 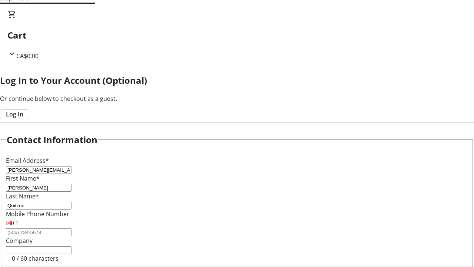 What do you see at coordinates (37, 214) in the screenshot?
I see `label: Mobile Phone Number` at bounding box center [37, 214].